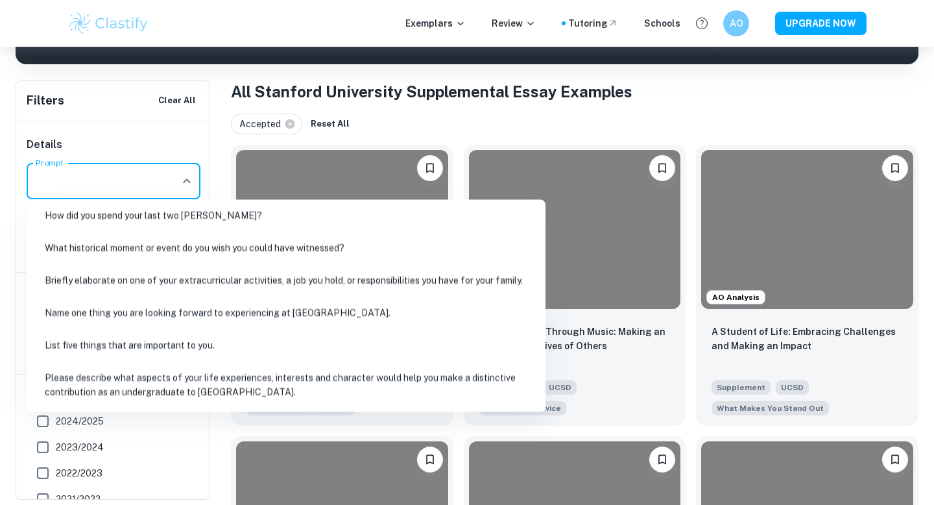 Image resolution: width=934 pixels, height=505 pixels. Describe the element at coordinates (342, 285) in the screenshot. I see `a: AO AnalysisBookmarkA Journey of Independence: Embracing the IBDP OpportunitySupplementUCSDDescrib...` at that location.